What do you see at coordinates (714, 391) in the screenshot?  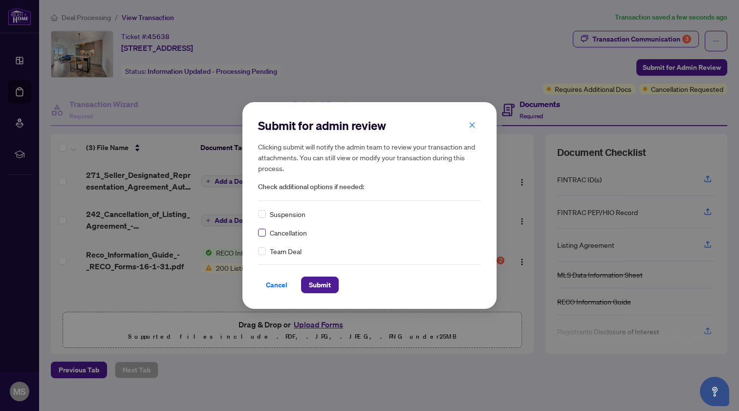 I see `button: Open asap` at bounding box center [714, 391].